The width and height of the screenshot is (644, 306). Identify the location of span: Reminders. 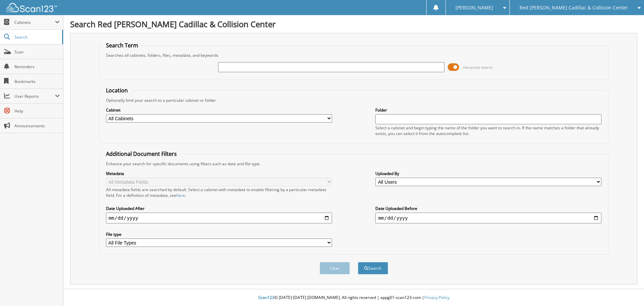
(37, 66).